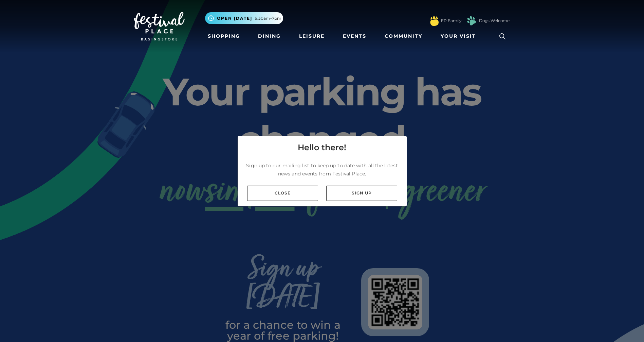 The height and width of the screenshot is (342, 644). I want to click on p: Sign up to our mailing list to keep up to date with all the latest news and events from Festival ..., so click(322, 169).